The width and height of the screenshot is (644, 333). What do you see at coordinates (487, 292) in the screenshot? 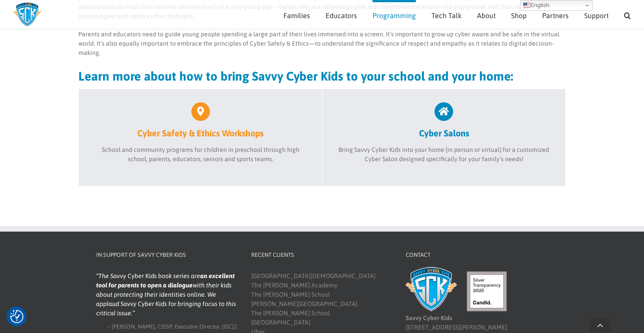
I see `img: candid-seal-silver-2025.svg` at bounding box center [487, 292].